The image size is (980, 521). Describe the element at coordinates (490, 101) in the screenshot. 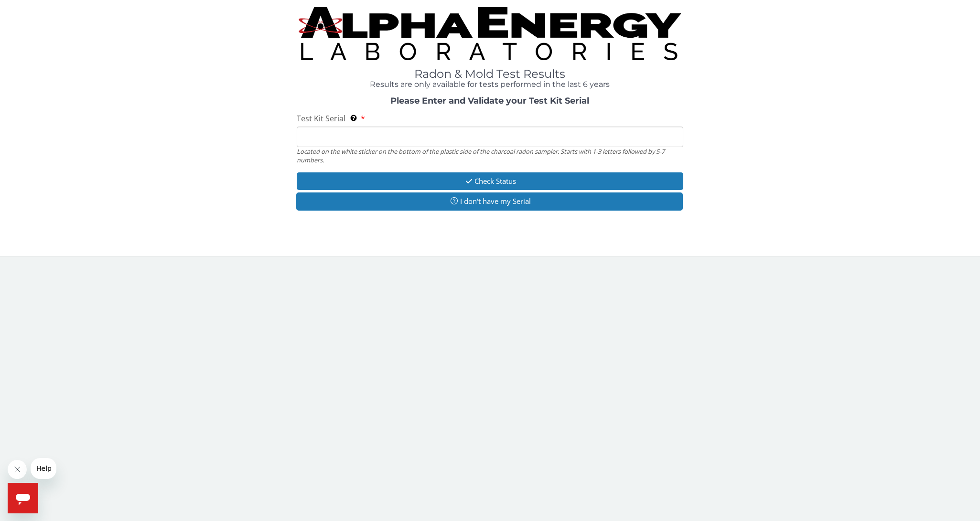

I see `strong: Please Enter and Validate your Test Kit Serial` at that location.